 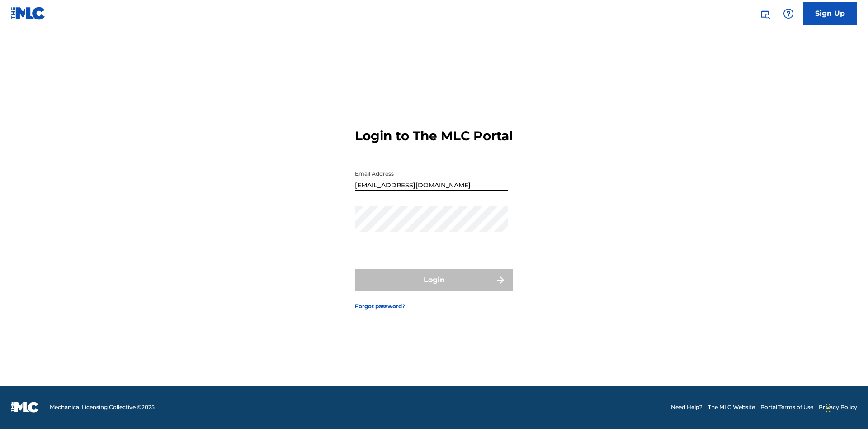 What do you see at coordinates (731, 407) in the screenshot?
I see `a: The MLC Website` at bounding box center [731, 407].